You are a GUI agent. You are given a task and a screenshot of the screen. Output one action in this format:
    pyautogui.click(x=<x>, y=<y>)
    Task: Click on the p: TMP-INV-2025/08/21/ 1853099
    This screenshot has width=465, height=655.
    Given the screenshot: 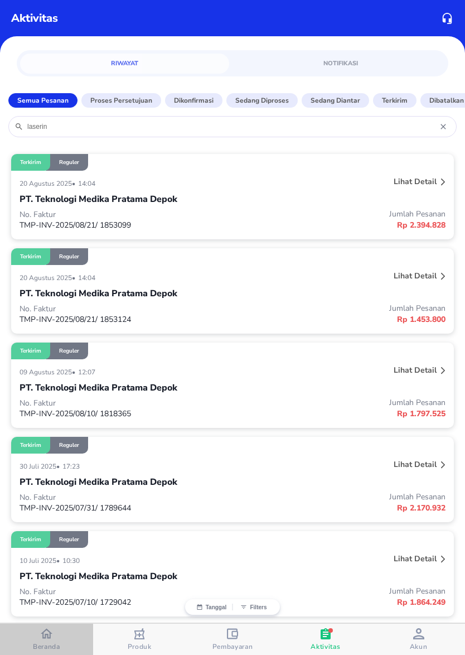 What is the action you would take?
    pyautogui.click(x=126, y=225)
    